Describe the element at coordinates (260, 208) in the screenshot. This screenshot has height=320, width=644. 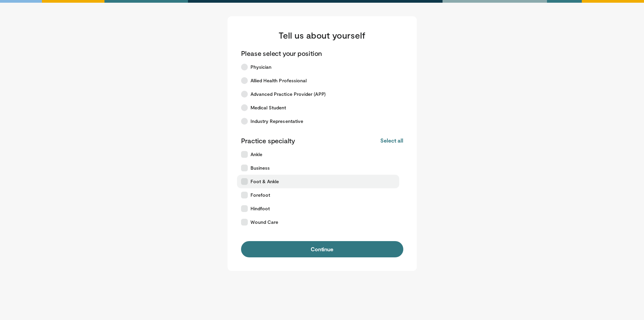
I see `span: Hindfoot` at that location.